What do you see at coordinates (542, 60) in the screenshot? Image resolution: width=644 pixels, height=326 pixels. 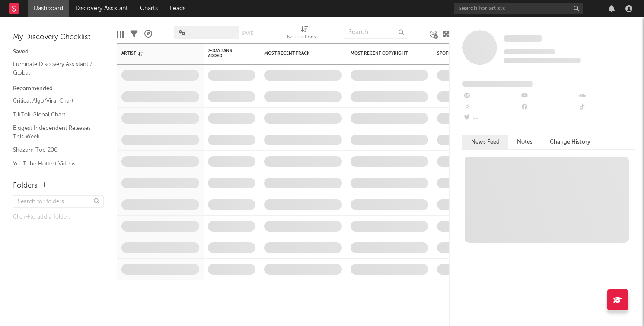 I see `span: 0 fans last week` at bounding box center [542, 60].